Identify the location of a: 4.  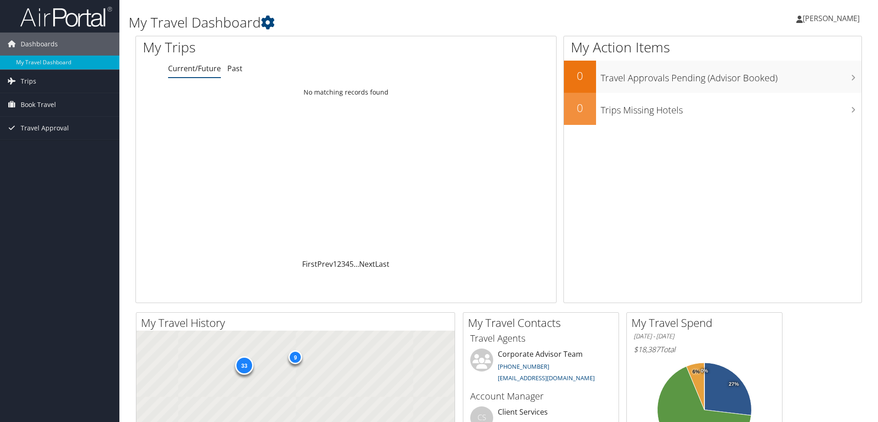
(347, 264).